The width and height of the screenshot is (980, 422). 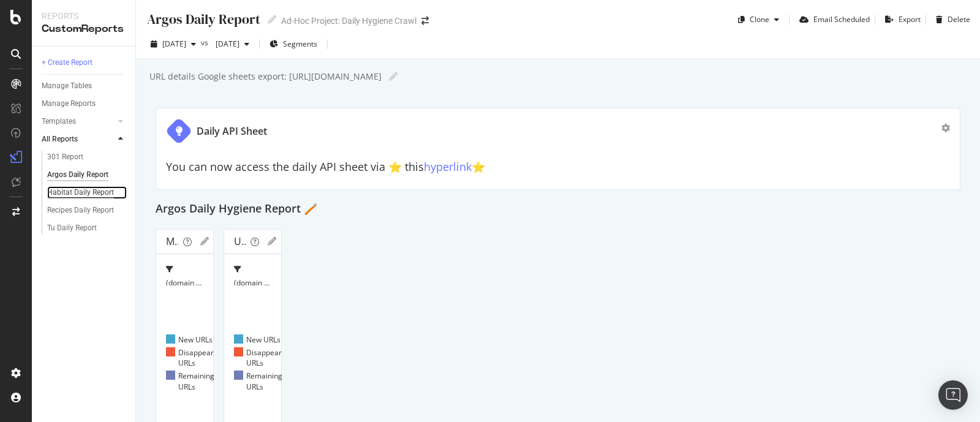 What do you see at coordinates (240, 241) in the screenshot?
I see `div: URLs Distribution` at bounding box center [240, 241].